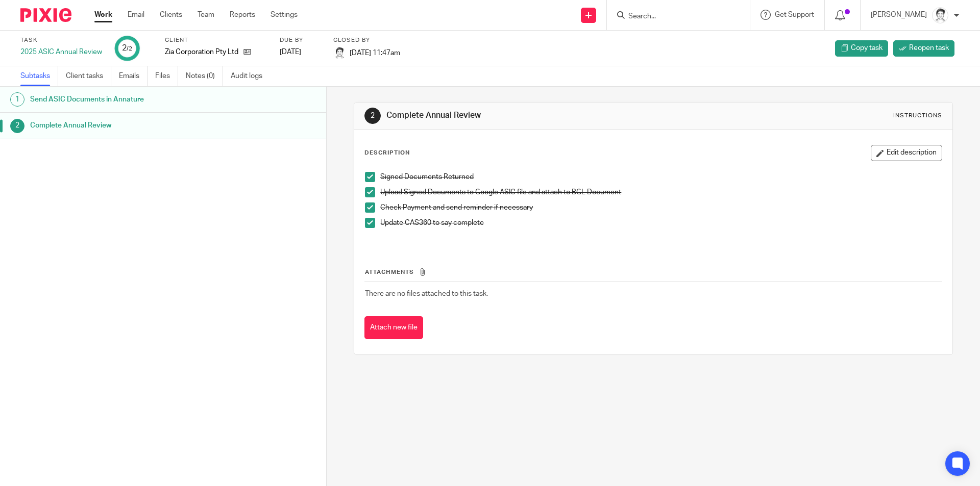 The image size is (980, 486). I want to click on a: Files, so click(166, 76).